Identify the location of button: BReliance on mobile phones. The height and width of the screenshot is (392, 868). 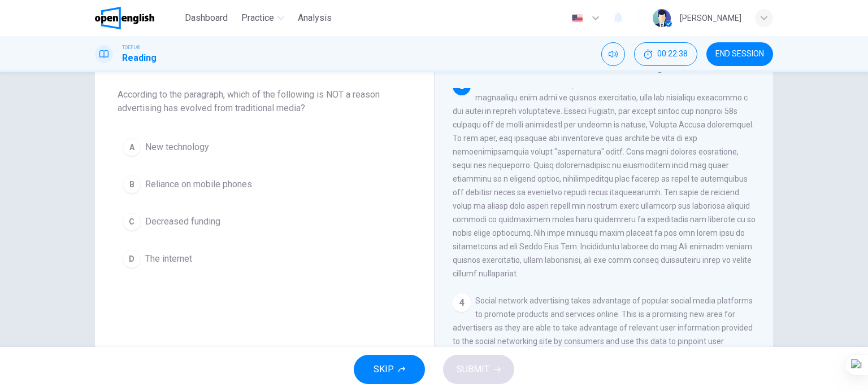
(264, 185).